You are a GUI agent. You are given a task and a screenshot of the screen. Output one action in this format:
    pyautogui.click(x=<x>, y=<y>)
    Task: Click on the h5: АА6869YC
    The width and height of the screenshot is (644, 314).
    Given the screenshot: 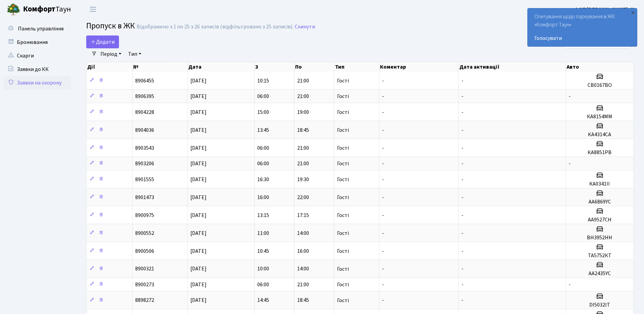 What is the action you would take?
    pyautogui.click(x=600, y=202)
    